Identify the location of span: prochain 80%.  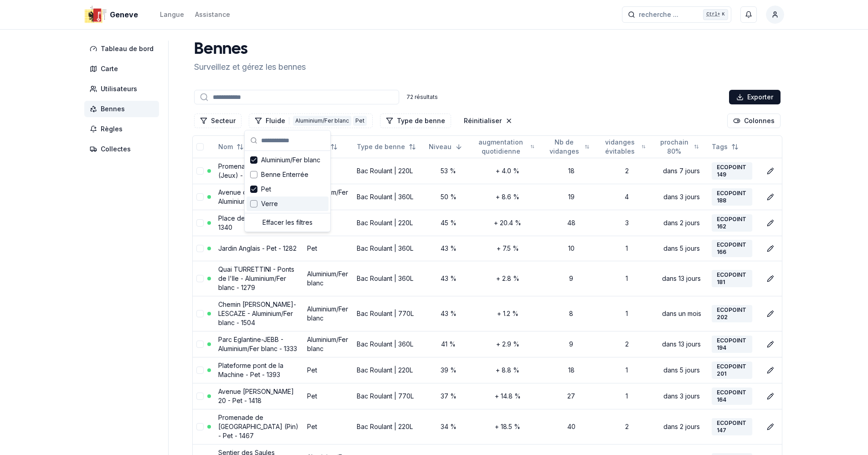
(674, 147).